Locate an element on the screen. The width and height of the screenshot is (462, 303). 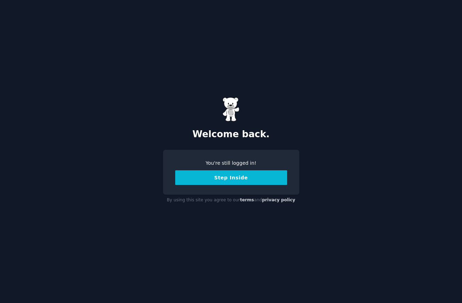
a: privacy policy is located at coordinates (279, 200).